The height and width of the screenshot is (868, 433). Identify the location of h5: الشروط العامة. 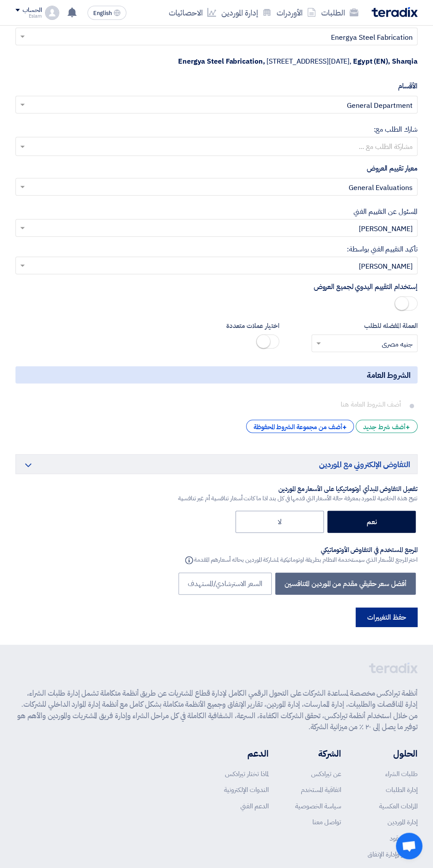
(216, 374).